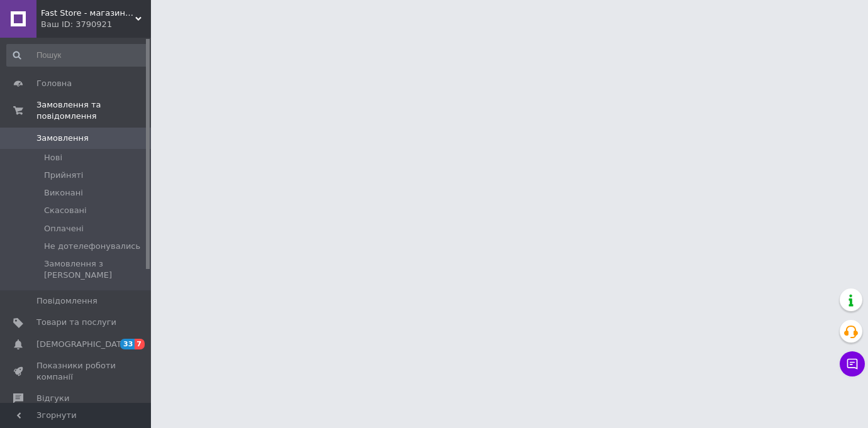 This screenshot has width=868, height=428. What do you see at coordinates (77, 56) in the screenshot?
I see `input: Пошук` at bounding box center [77, 56].